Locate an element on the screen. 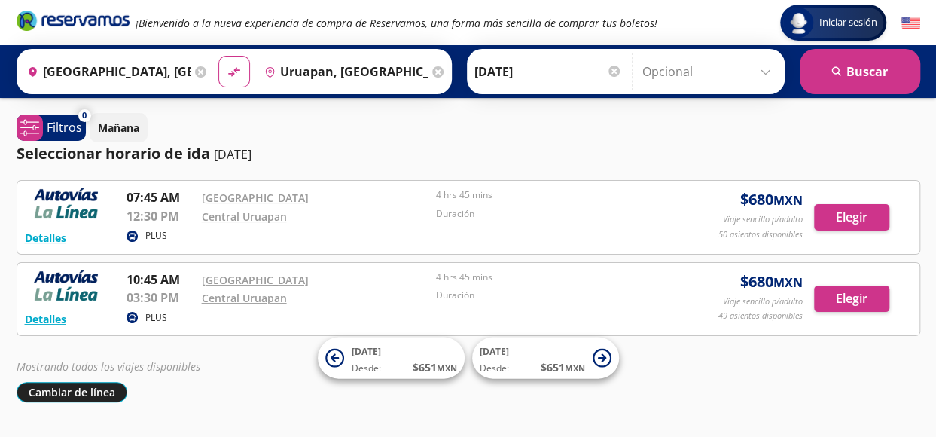  p: 49 asientos disponibles is located at coordinates (761, 316).